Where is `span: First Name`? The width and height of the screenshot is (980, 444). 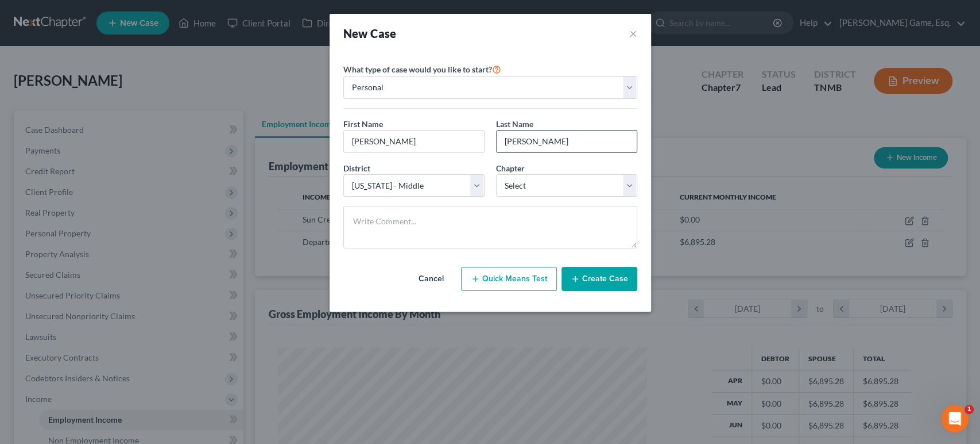
span: First Name is located at coordinates (363, 124).